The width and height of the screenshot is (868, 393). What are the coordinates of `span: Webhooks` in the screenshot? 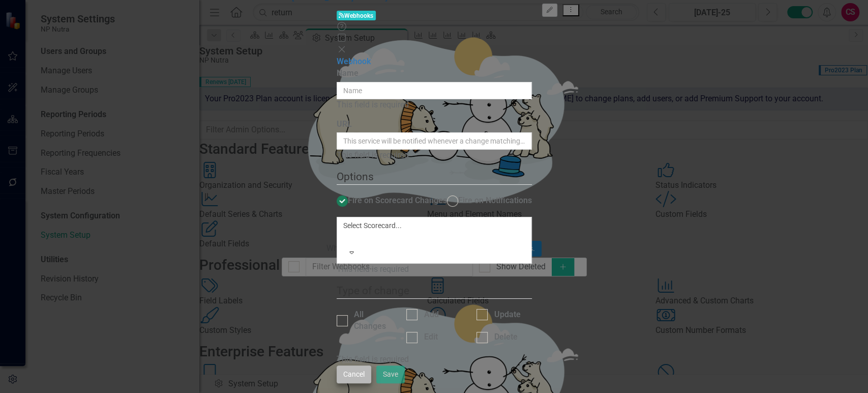 It's located at (356, 15).